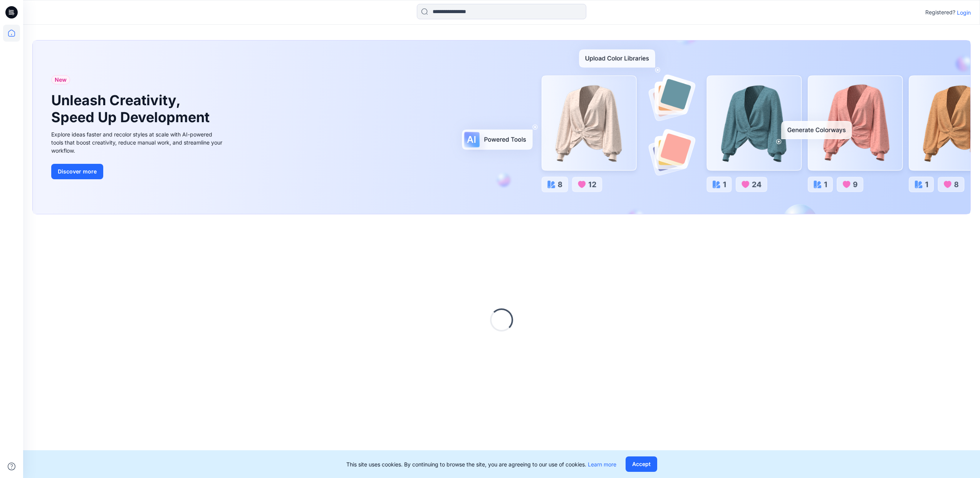  What do you see at coordinates (132, 109) in the screenshot?
I see `h1: Unleash Creativity, Speed Up Development` at bounding box center [132, 109].